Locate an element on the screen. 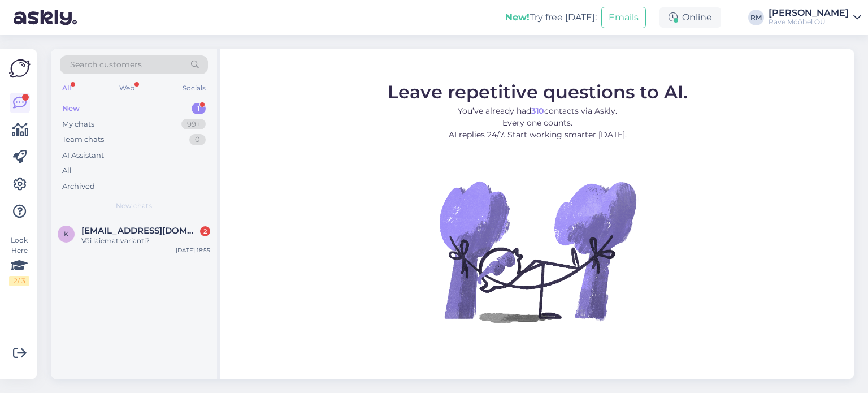  span: New chats is located at coordinates (134, 205).